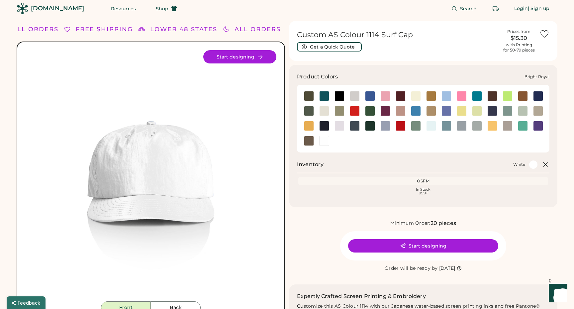  I want to click on div: Login, so click(521, 9).